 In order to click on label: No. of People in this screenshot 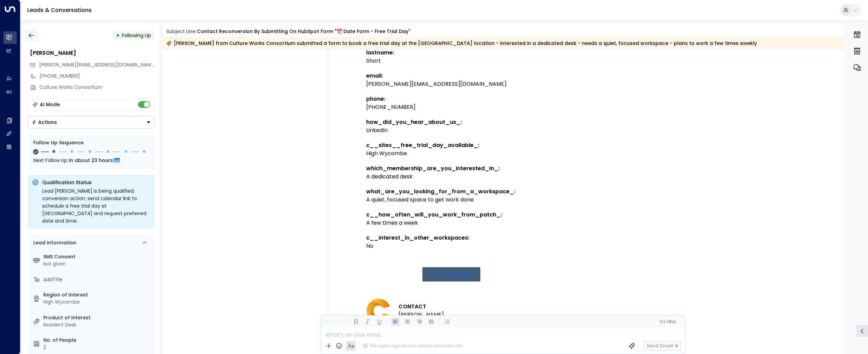, I will do `click(97, 340)`.